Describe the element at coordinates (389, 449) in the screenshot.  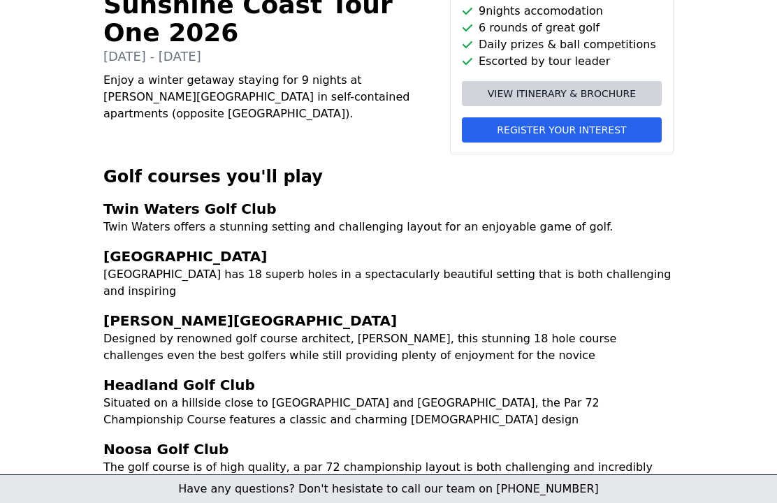
I see `h3: Noosa Golf Club` at that location.